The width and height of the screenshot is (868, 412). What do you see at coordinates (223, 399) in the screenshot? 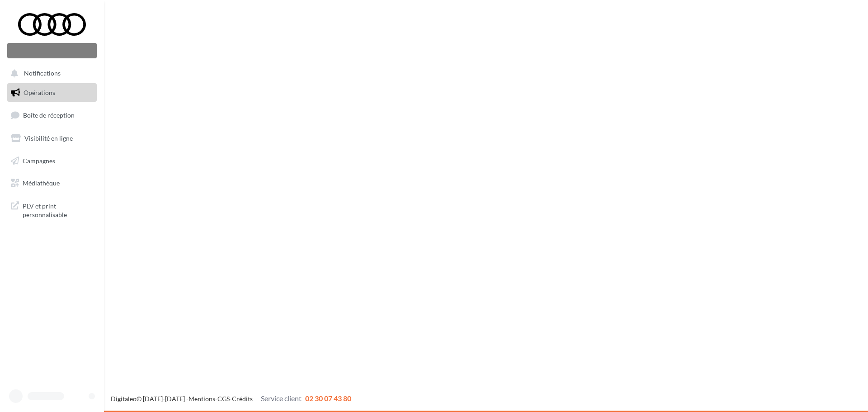
I see `a: CGS` at bounding box center [223, 399].